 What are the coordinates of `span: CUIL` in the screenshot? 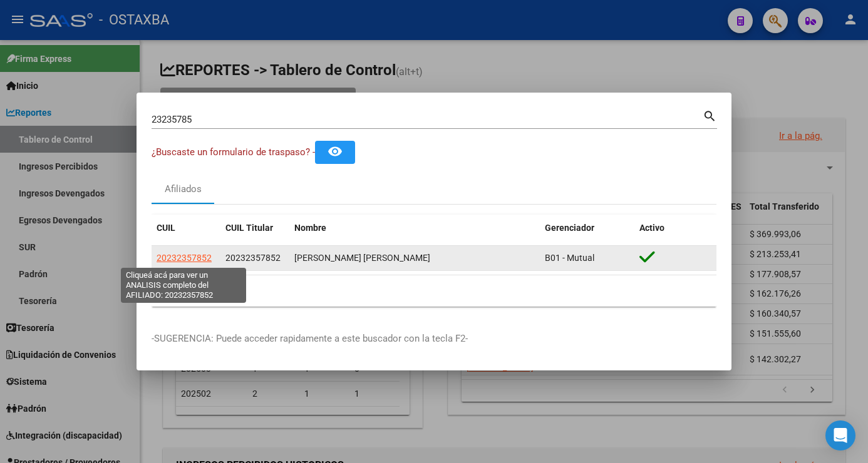 It's located at (166, 228).